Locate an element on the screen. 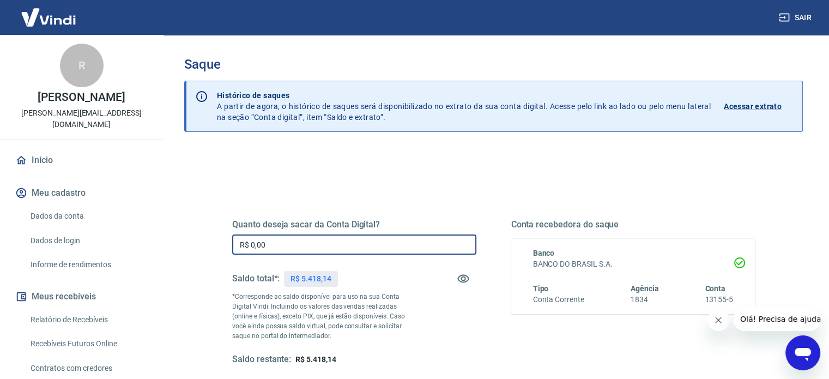  div: R is located at coordinates (82, 65).